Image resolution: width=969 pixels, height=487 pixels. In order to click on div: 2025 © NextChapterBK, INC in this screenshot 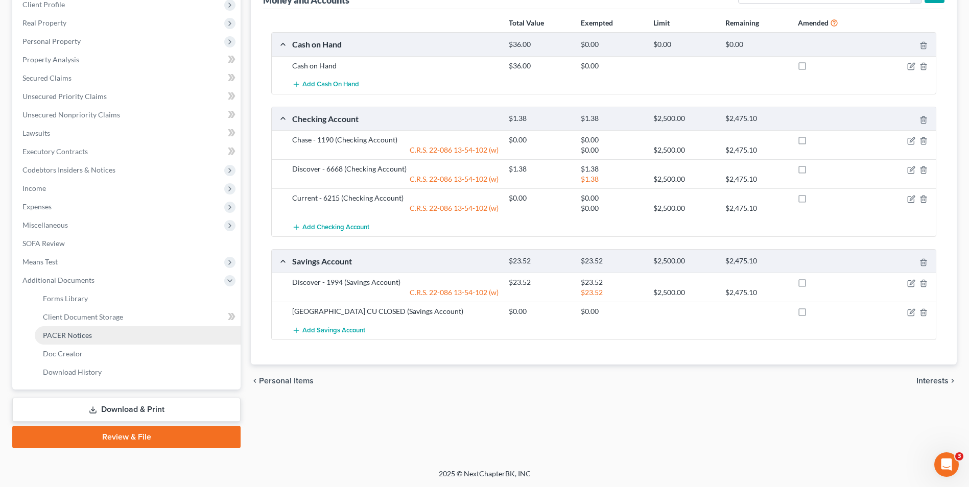, I will do `click(485, 478)`.